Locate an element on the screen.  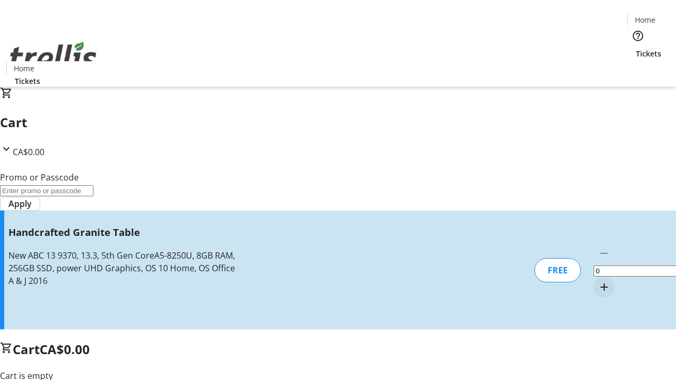
button: Help is located at coordinates (638, 36).